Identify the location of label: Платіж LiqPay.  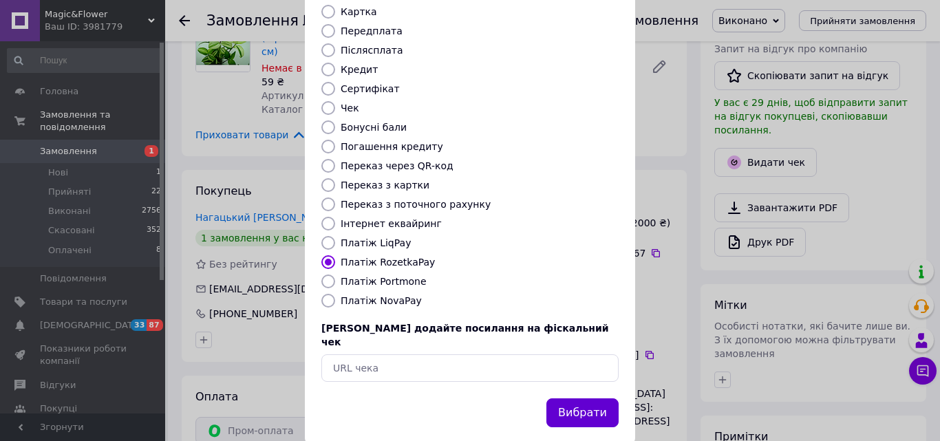
(376, 243).